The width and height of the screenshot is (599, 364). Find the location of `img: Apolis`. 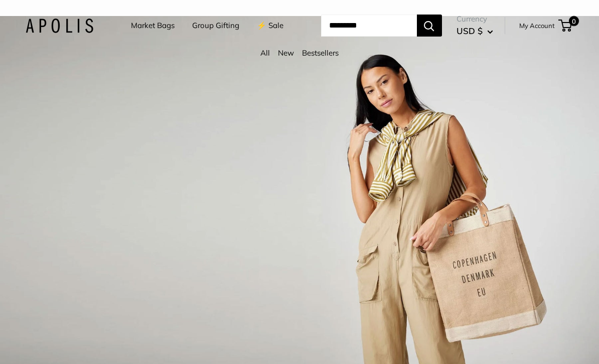

img: Apolis is located at coordinates (59, 26).